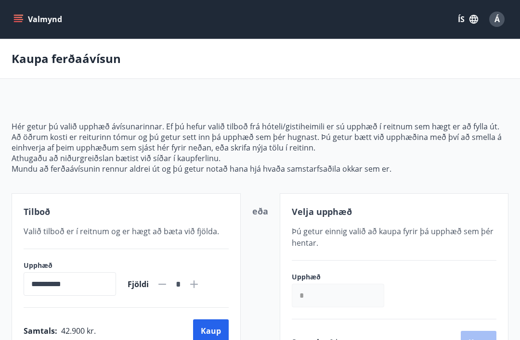  I want to click on button: ÍS, so click(468, 19).